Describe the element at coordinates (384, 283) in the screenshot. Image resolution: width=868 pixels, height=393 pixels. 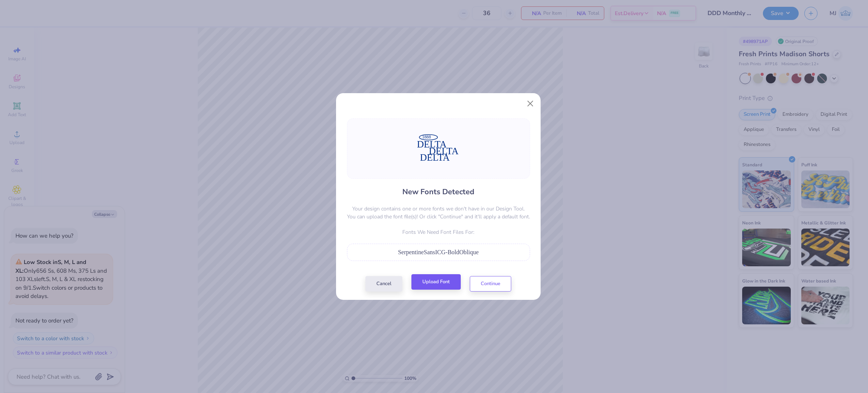
I see `button: Cancel` at that location.